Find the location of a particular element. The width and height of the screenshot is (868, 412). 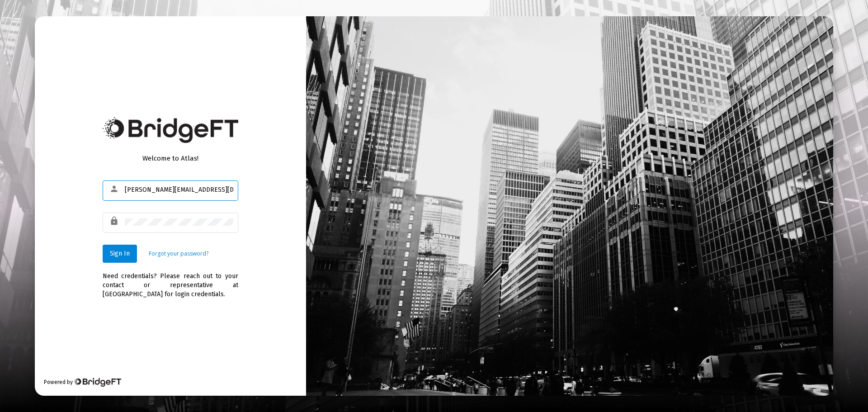

div: Welcome to Atlas! is located at coordinates (170, 158).